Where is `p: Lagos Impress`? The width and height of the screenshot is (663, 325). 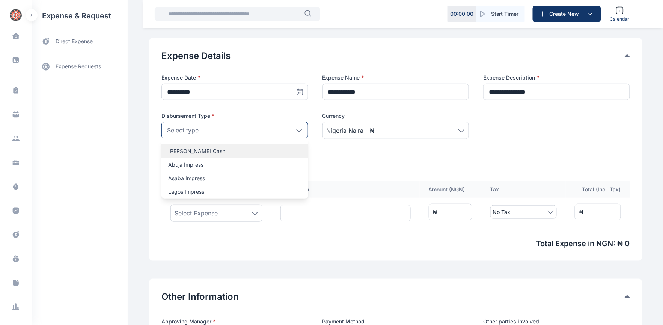
p: Lagos Impress is located at coordinates (235, 192).